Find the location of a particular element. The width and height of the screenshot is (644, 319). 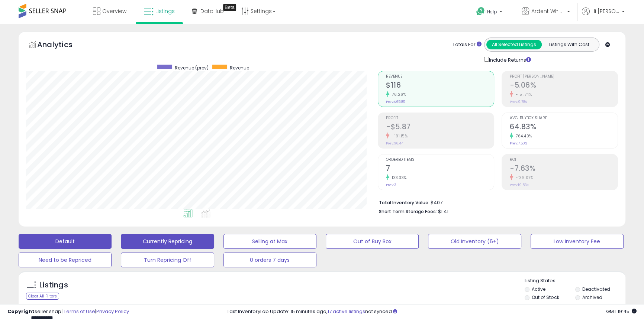

small: Prev: 7.50% is located at coordinates (519, 143).